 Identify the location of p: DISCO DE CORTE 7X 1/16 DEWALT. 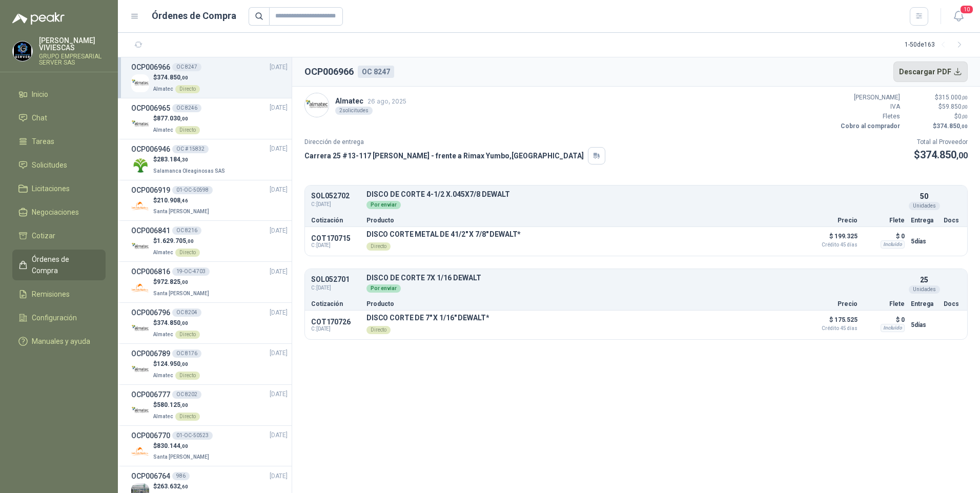
(635, 277).